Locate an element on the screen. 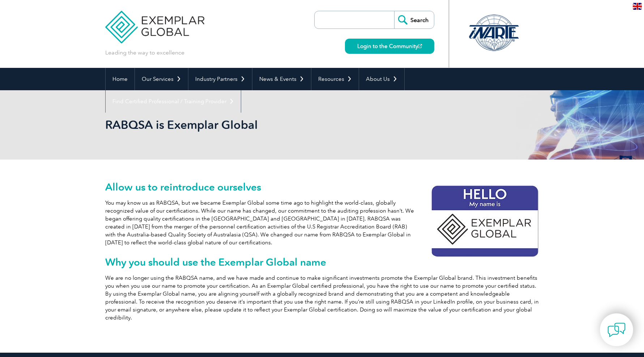  a: Home is located at coordinates (120, 79).